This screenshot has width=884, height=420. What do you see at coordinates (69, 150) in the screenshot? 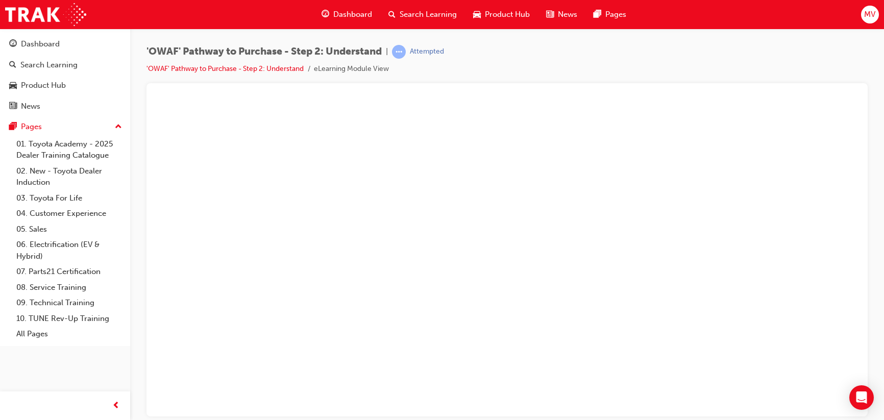
I see `a: 01. Toyota Academy - 2025 Dealer Training Catalogue` at bounding box center [69, 150].